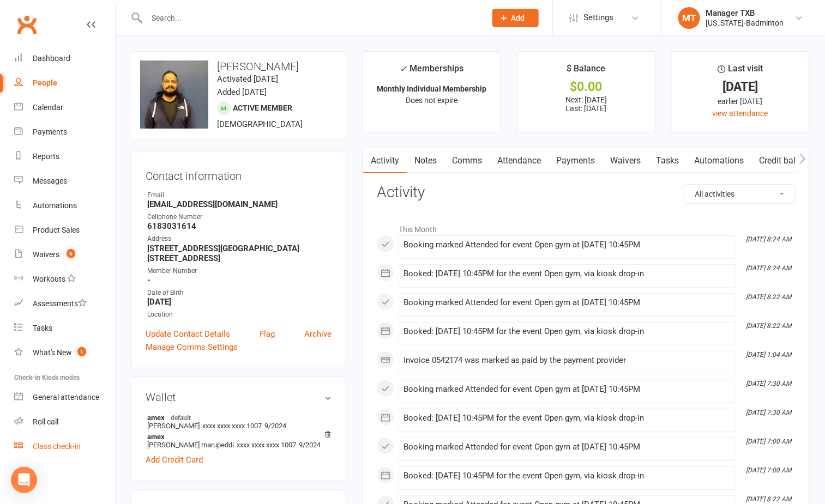 The width and height of the screenshot is (825, 504). I want to click on a: Comms, so click(467, 161).